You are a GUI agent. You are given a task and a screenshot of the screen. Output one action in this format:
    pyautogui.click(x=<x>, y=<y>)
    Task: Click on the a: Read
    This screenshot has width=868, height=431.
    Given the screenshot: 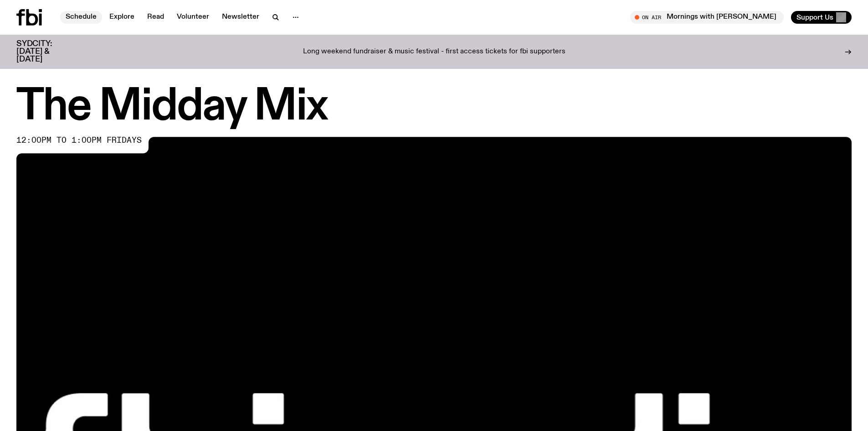 What is the action you would take?
    pyautogui.click(x=156, y=17)
    